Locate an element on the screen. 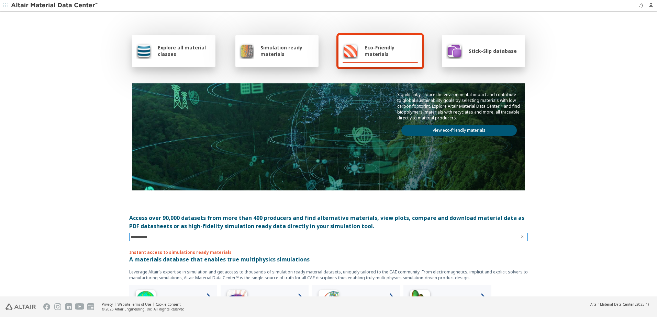  img: Altair Engineering is located at coordinates (21, 307).